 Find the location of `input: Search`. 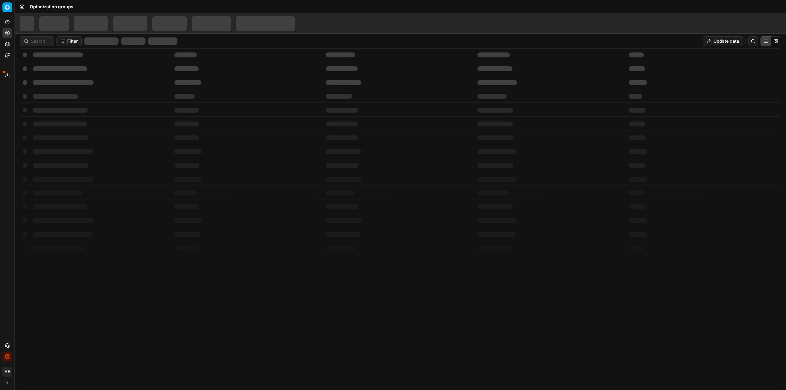

input: Search is located at coordinates (41, 41).